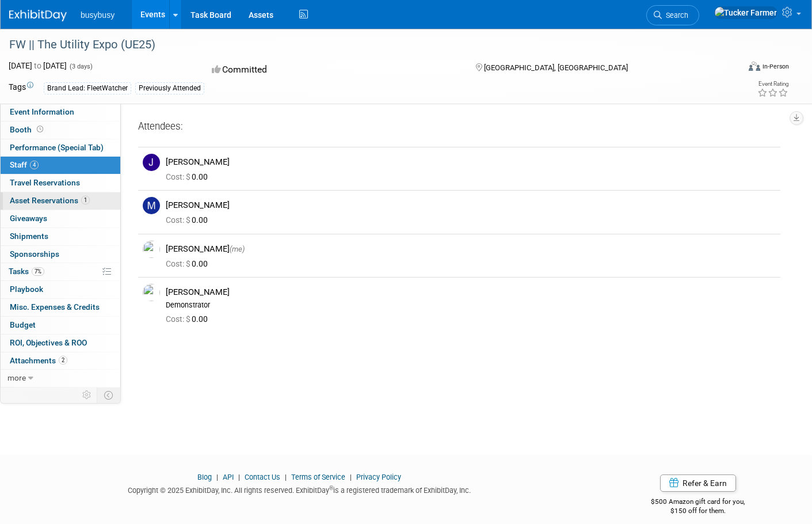 Image resolution: width=812 pixels, height=524 pixels. I want to click on a: Contact Us, so click(262, 477).